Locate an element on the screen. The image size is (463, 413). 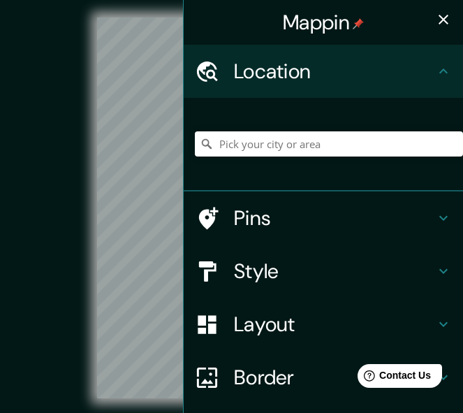
h4: Border is located at coordinates (335, 377).